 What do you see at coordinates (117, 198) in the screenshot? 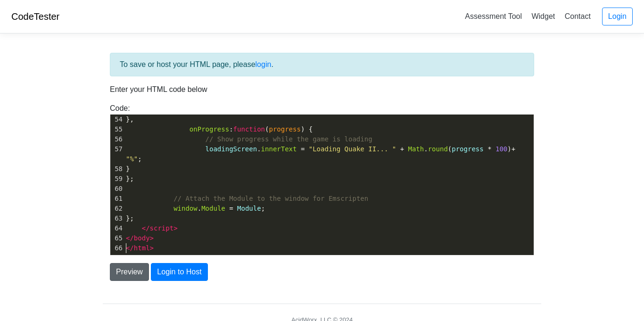
I see `div: 61` at bounding box center [117, 198].